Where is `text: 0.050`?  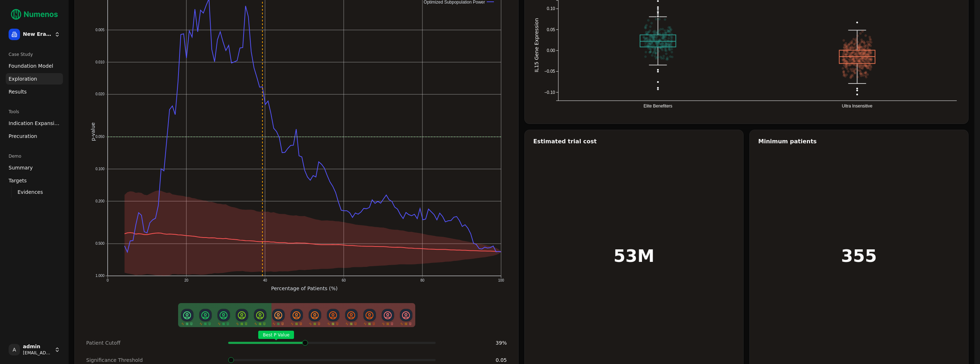 text: 0.050 is located at coordinates (100, 136).